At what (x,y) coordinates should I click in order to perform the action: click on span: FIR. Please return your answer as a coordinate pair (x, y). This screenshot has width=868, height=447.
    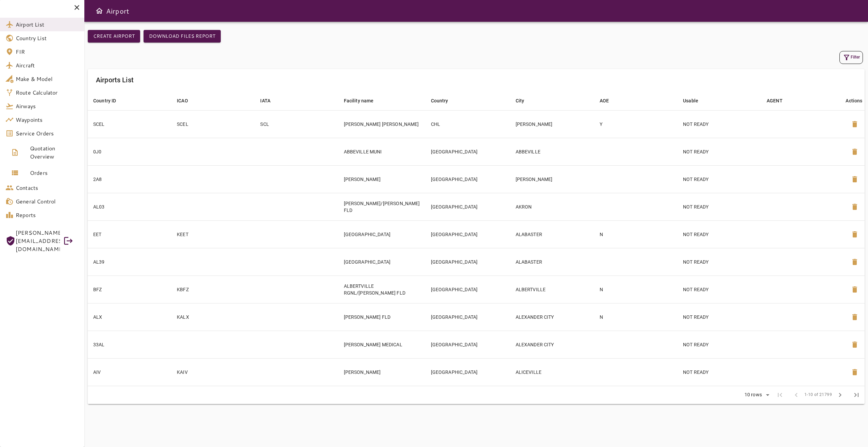
    Looking at the image, I should click on (47, 52).